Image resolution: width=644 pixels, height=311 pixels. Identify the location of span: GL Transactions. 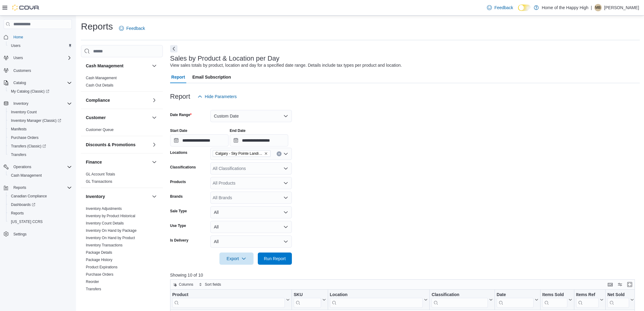
(99, 181).